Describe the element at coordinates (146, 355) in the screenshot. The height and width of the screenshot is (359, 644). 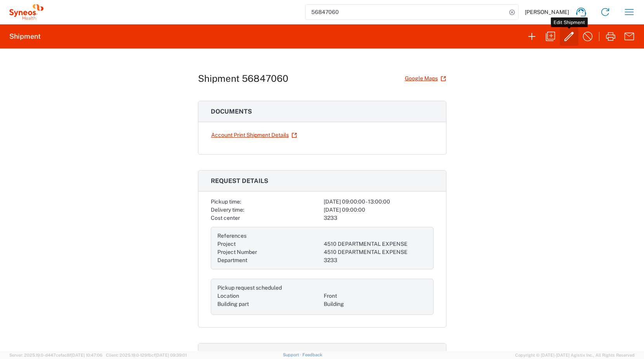
I see `span: Client: 2025.19.0-129fbcf` at that location.